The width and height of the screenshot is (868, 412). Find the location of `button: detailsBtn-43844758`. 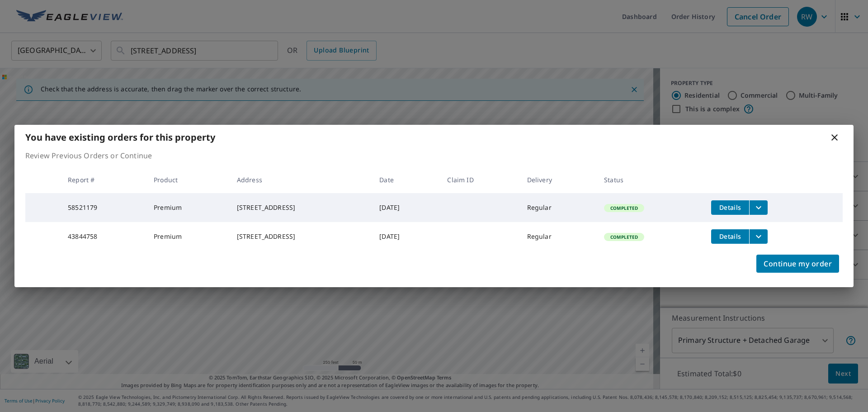

button: detailsBtn-43844758 is located at coordinates (730, 237).